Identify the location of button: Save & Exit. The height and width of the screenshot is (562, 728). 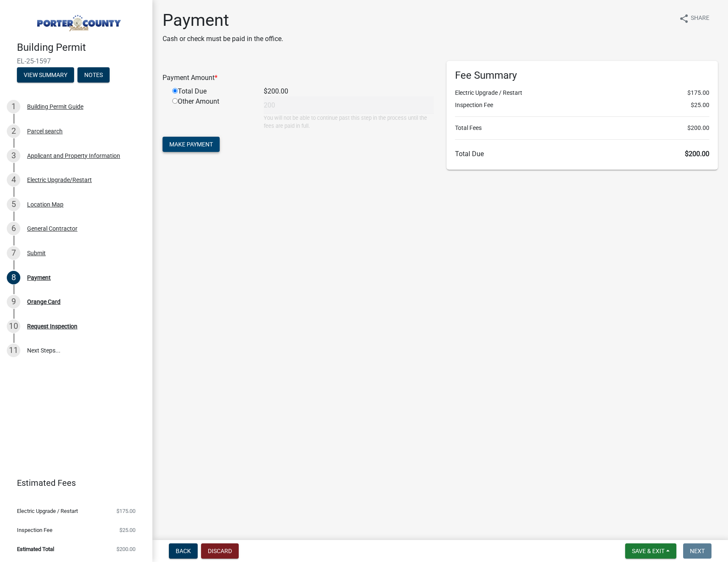
(651, 551).